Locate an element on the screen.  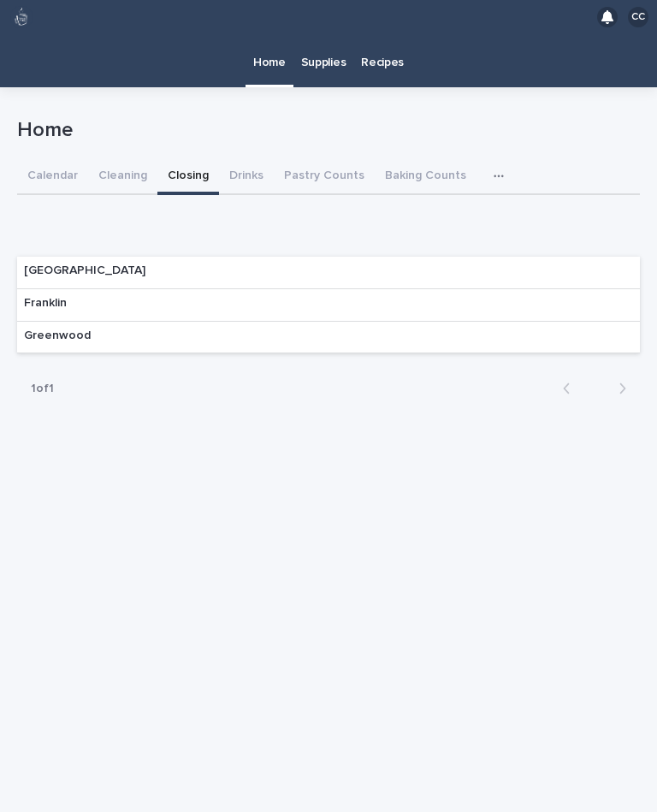
a: Home is located at coordinates (270, 59).